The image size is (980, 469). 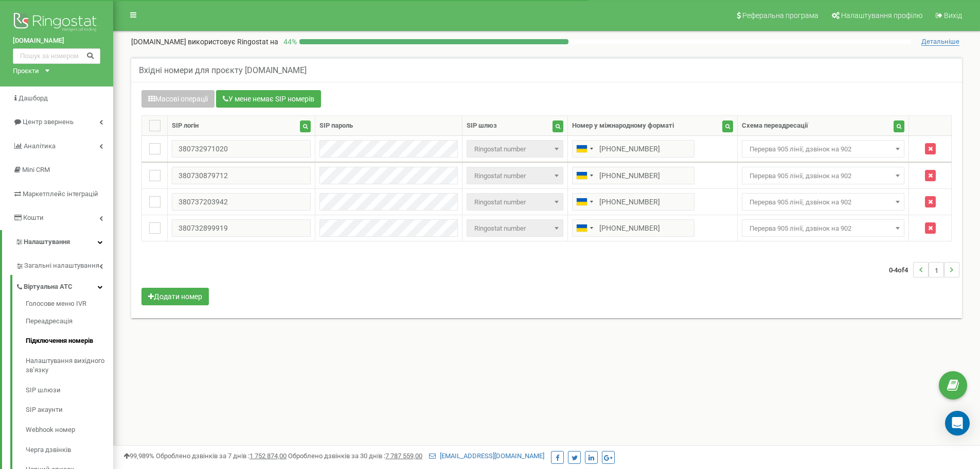 What do you see at coordinates (952, 15) in the screenshot?
I see `span: Вихід` at bounding box center [952, 15].